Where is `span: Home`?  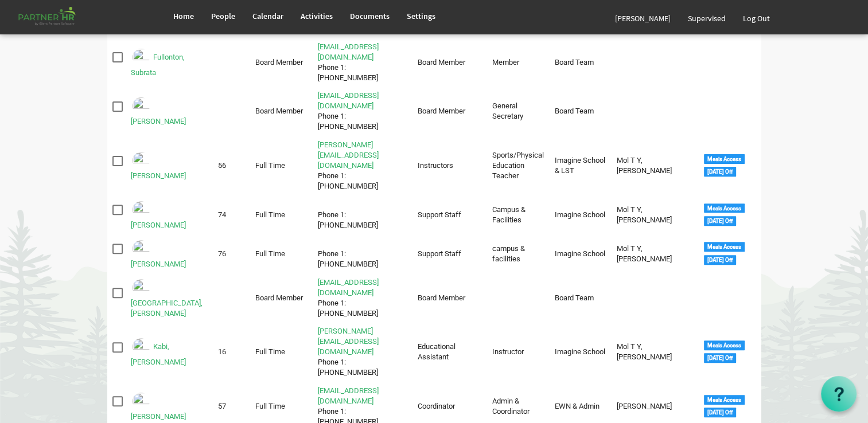 span: Home is located at coordinates (184, 16).